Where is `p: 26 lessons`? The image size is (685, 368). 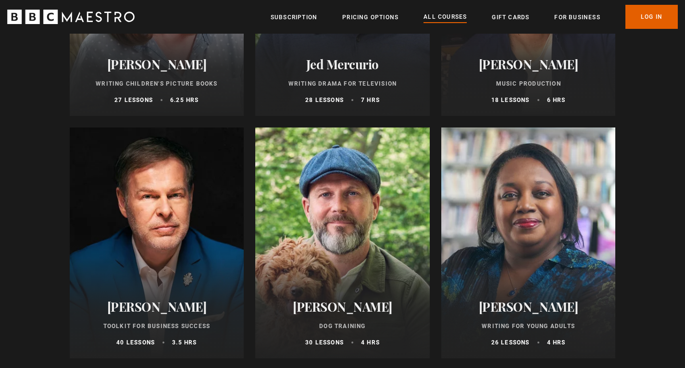 p: 26 lessons is located at coordinates (510, 342).